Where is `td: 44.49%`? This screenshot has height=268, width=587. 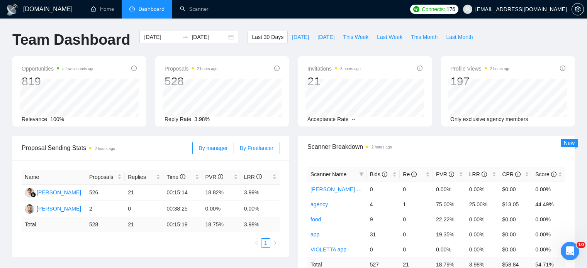
td: 44.49% is located at coordinates (549, 204).